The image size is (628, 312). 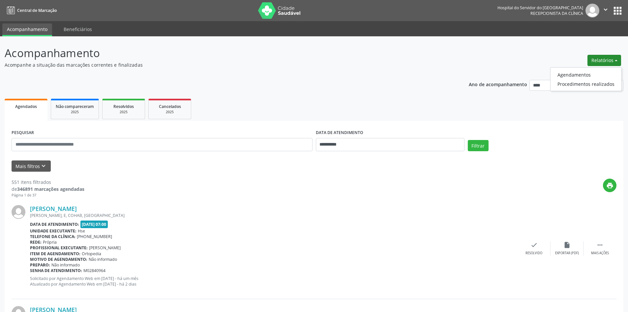 What do you see at coordinates (31, 10) in the screenshot?
I see `a: Central de Marcação` at bounding box center [31, 10].